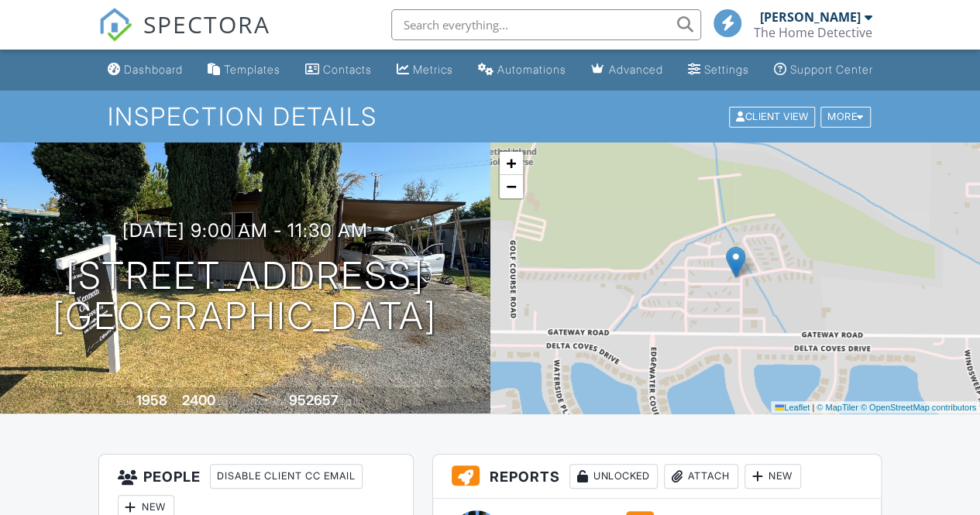 The height and width of the screenshot is (515, 980). Describe the element at coordinates (812, 33) in the screenshot. I see `div: The Home Detective` at that location.